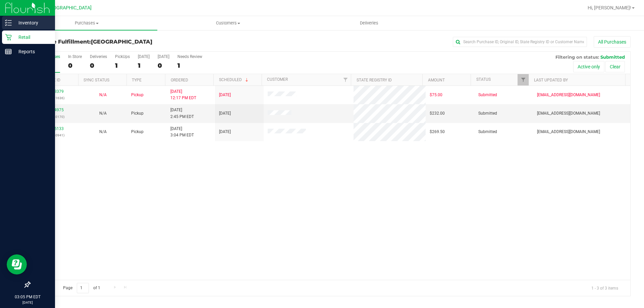  I want to click on a: Scheduled, so click(234, 80).